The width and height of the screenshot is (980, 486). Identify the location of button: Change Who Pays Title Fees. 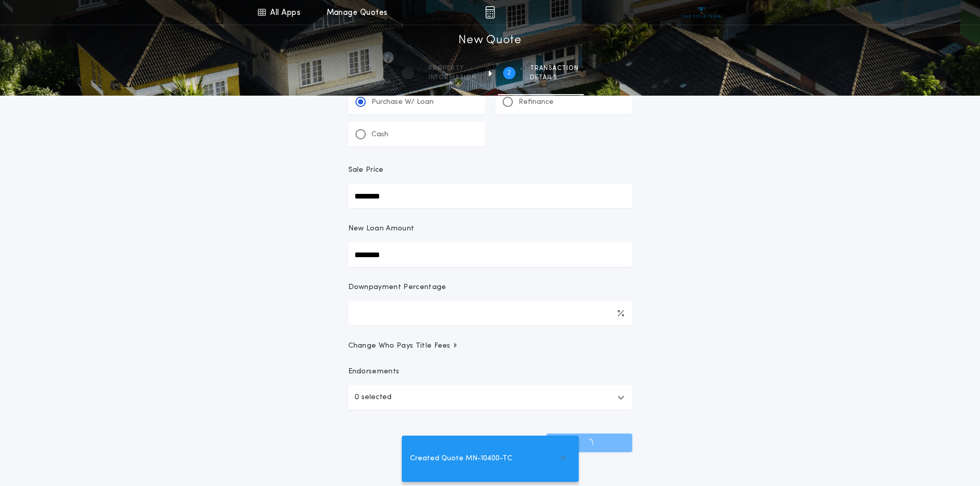
(490, 346).